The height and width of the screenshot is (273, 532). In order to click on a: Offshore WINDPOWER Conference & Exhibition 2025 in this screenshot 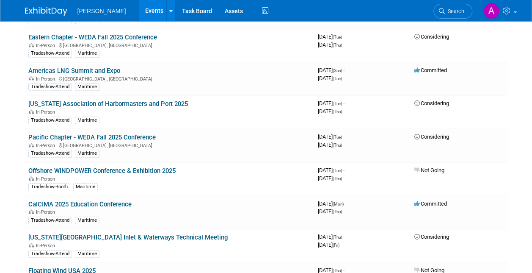, I will do `click(102, 171)`.